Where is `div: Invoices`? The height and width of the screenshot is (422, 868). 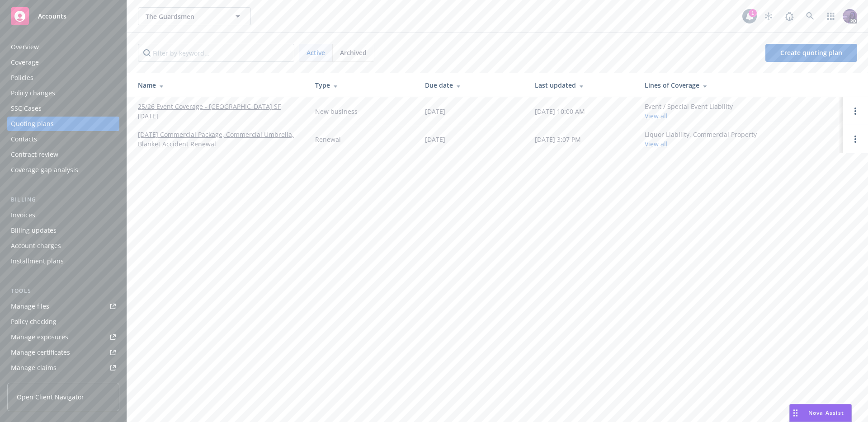
div: Invoices is located at coordinates (23, 216).